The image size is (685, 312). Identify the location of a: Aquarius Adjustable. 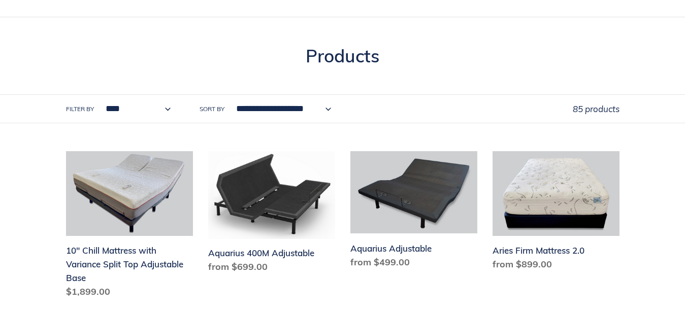
(414, 212).